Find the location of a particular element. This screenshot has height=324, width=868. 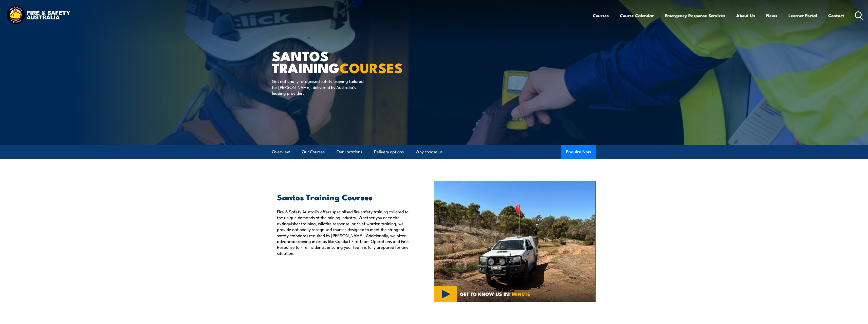

a: Why choose us is located at coordinates (429, 151).